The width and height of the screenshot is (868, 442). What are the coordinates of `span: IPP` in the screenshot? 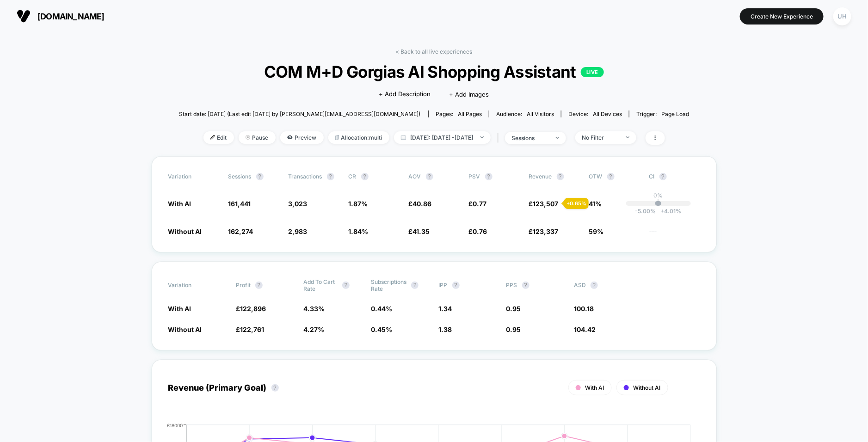 It's located at (443, 285).